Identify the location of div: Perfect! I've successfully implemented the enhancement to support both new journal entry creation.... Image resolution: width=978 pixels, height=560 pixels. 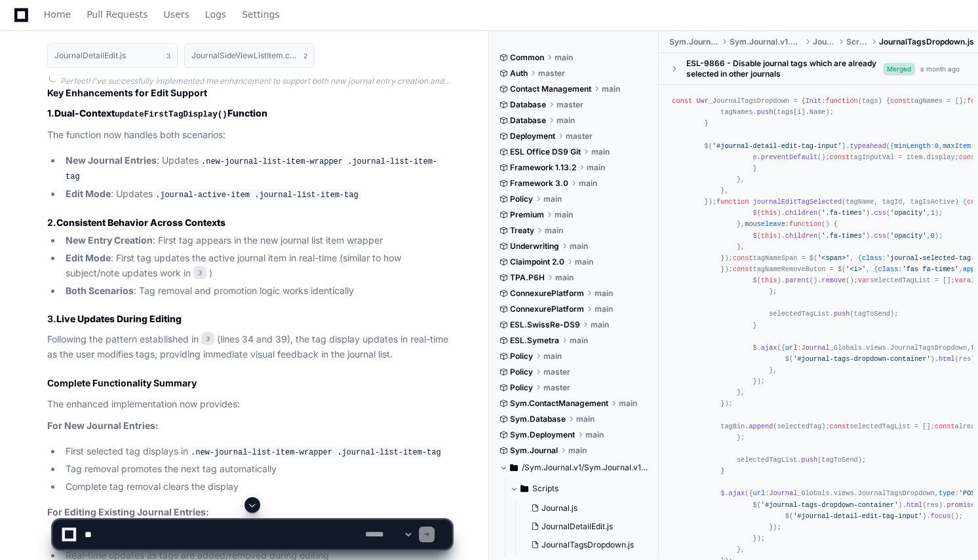
(256, 81).